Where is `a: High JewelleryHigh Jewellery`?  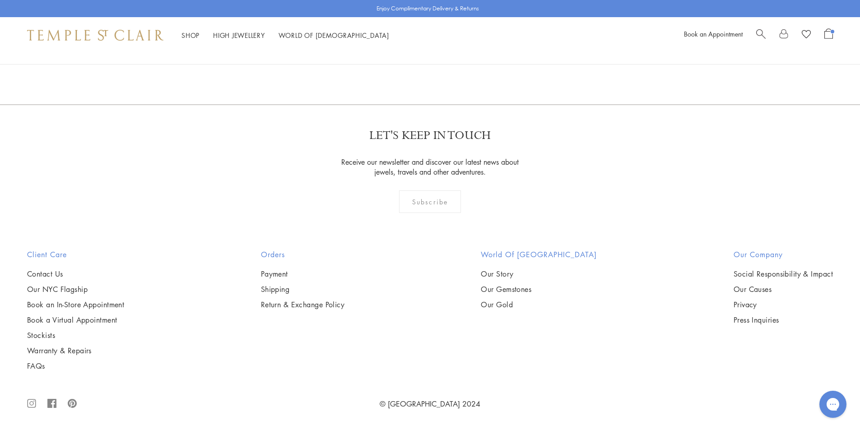
a: High JewelleryHigh Jewellery is located at coordinates (239, 35).